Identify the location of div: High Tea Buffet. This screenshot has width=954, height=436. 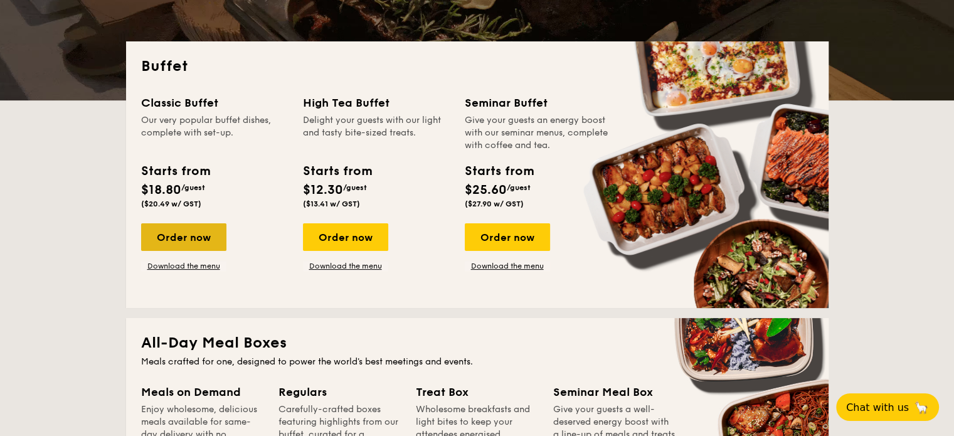
(376, 103).